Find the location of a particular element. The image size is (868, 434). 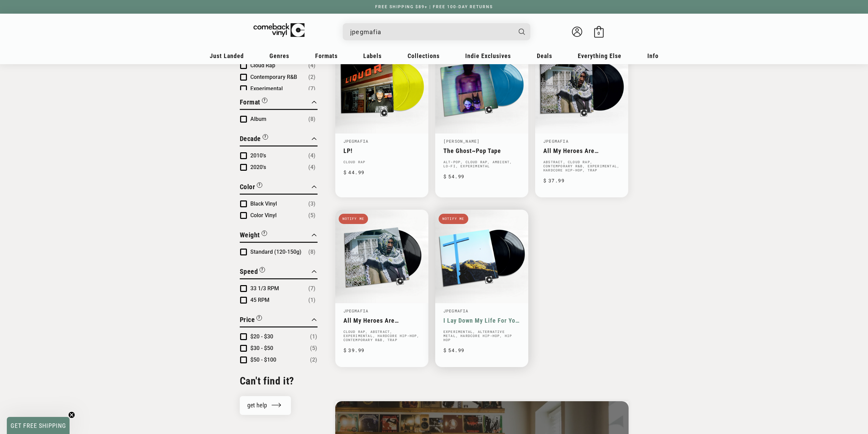

button: Filter by Format is located at coordinates (253, 103).